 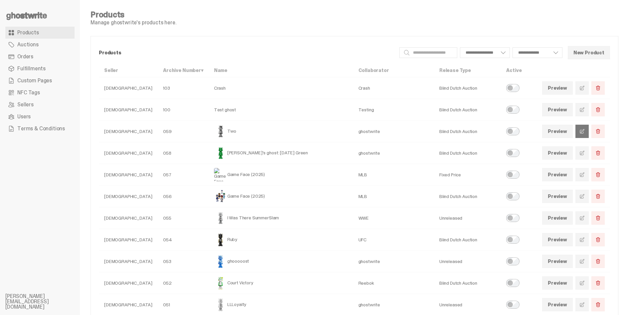 What do you see at coordinates (221, 131) in the screenshot?
I see `img: Two` at bounding box center [221, 131].